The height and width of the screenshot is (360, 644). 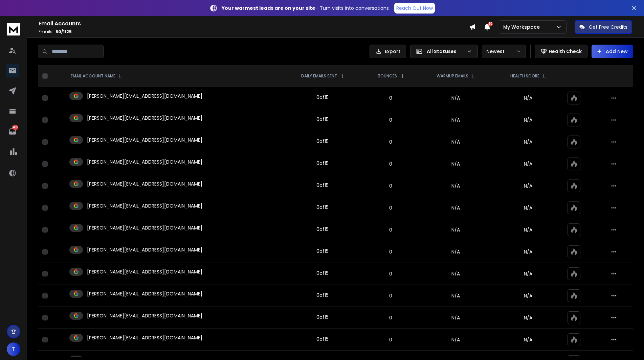 What do you see at coordinates (63, 31) in the screenshot?
I see `span: 50 / 1125` at bounding box center [63, 31].